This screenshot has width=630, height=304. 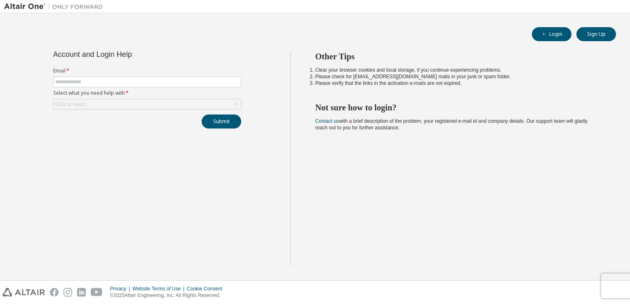 I want to click on span: with a brief description of the problem, your registered e-mail id and company details. Our suppo..., so click(x=451, y=125).